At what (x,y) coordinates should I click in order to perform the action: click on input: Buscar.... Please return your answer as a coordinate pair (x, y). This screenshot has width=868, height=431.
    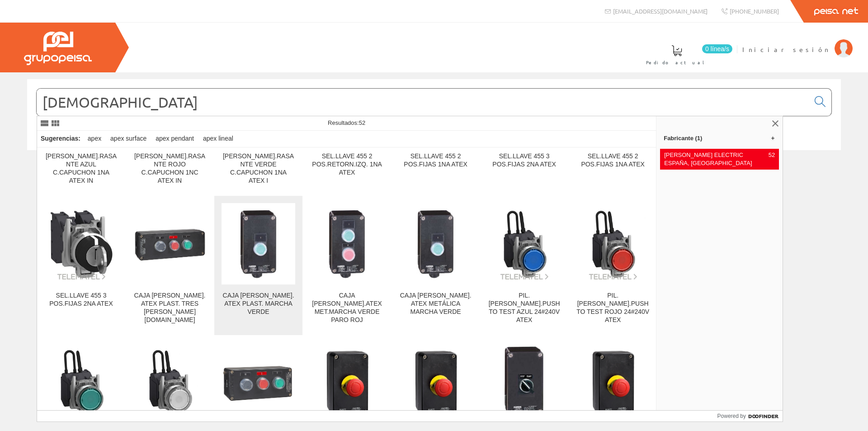
    Looking at the image, I should click on (423, 102).